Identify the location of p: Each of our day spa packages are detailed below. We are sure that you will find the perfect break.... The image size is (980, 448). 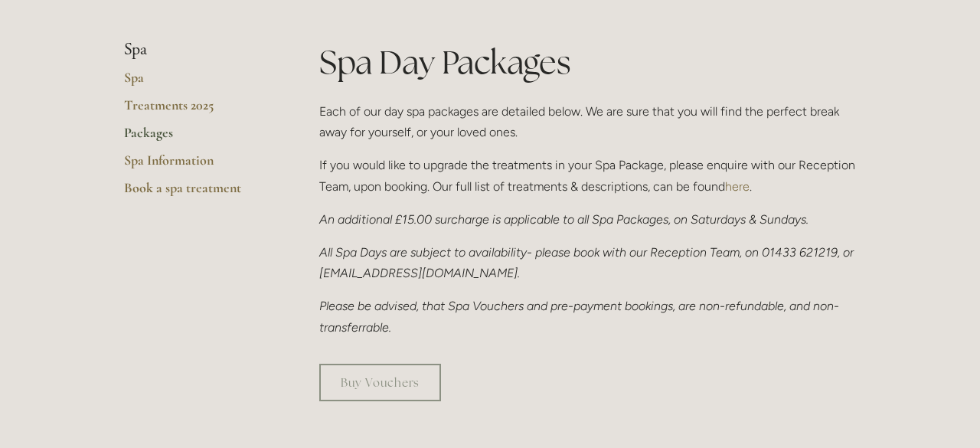
(588, 122).